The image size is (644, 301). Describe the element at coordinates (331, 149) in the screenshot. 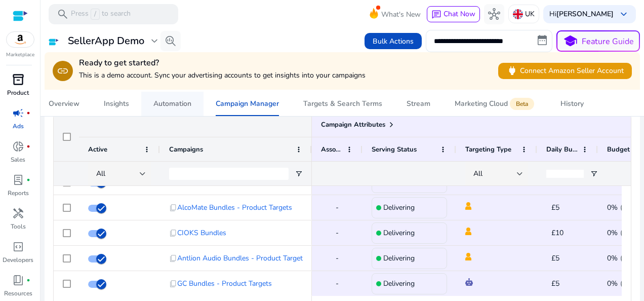

I see `span: Associated Rules` at that location.